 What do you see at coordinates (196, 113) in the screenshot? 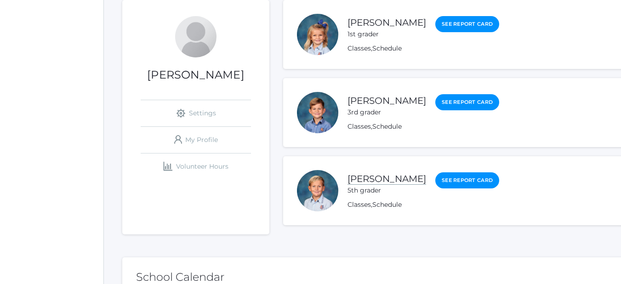
I see `a: Settings` at bounding box center [196, 113].